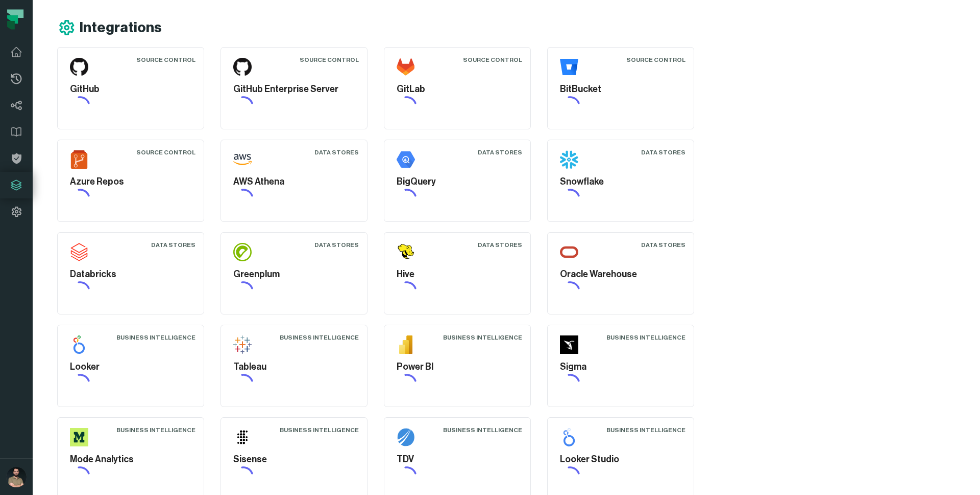 The width and height of the screenshot is (980, 495). I want to click on img: AWS Athena, so click(242, 160).